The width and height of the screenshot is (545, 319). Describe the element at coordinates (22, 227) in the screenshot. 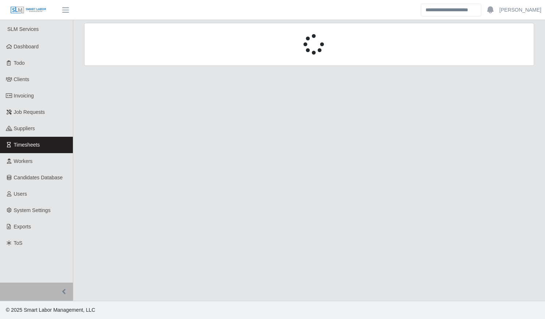

I see `span: Exports` at that location.